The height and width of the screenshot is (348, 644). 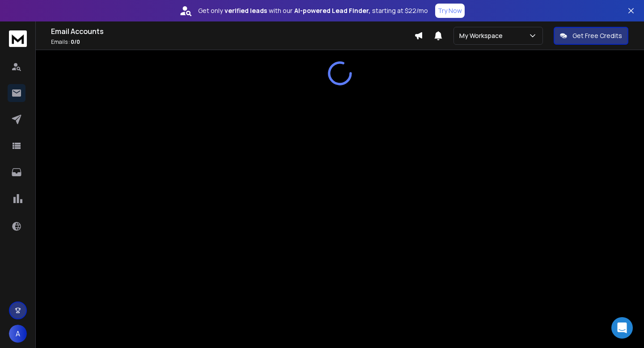 What do you see at coordinates (597, 36) in the screenshot?
I see `p: Get Free Credits` at bounding box center [597, 36].